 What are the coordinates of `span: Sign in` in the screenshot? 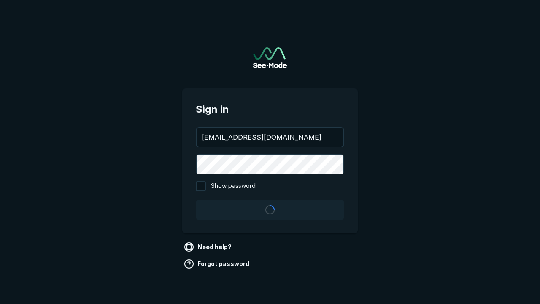 It's located at (270, 109).